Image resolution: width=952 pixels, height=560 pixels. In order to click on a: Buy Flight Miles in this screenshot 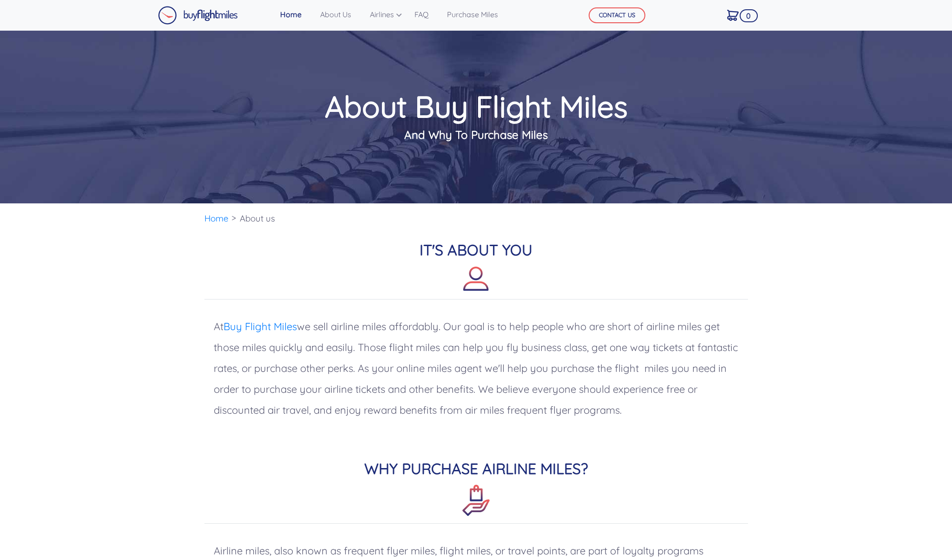, I will do `click(261, 326)`.